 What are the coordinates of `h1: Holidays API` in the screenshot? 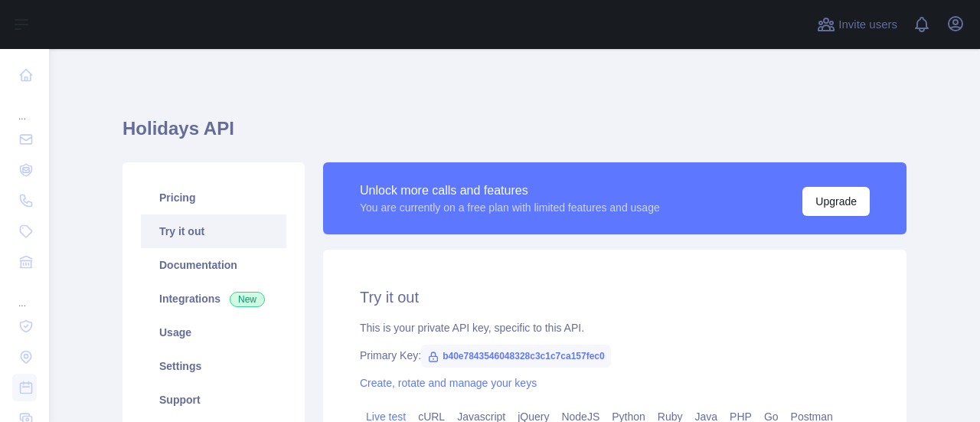 It's located at (514, 135).